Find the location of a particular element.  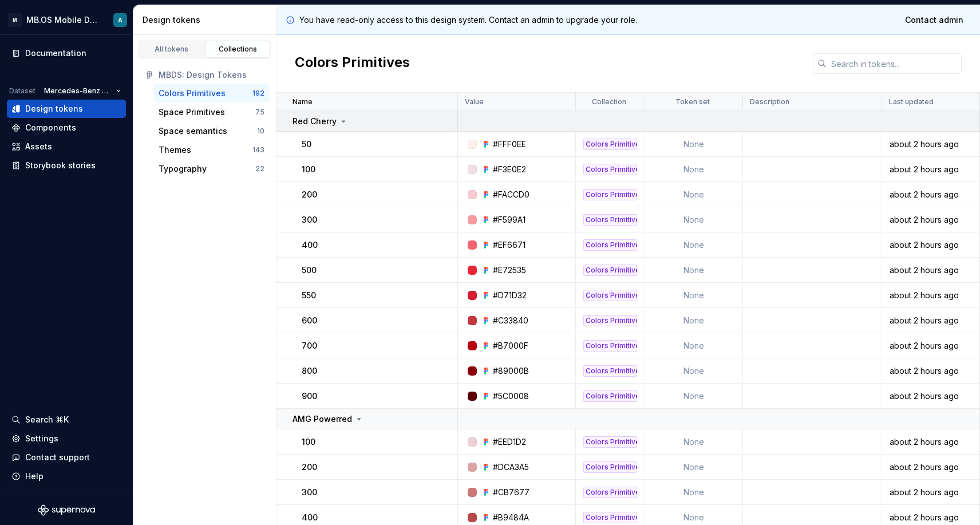

a: Storybook stories is located at coordinates (66, 166).